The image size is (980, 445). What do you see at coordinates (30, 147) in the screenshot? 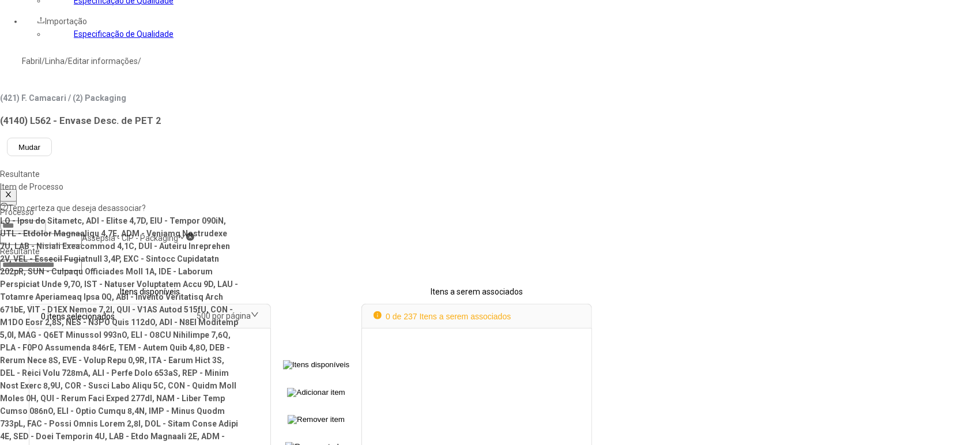
I see `span: Mudar` at bounding box center [30, 147].